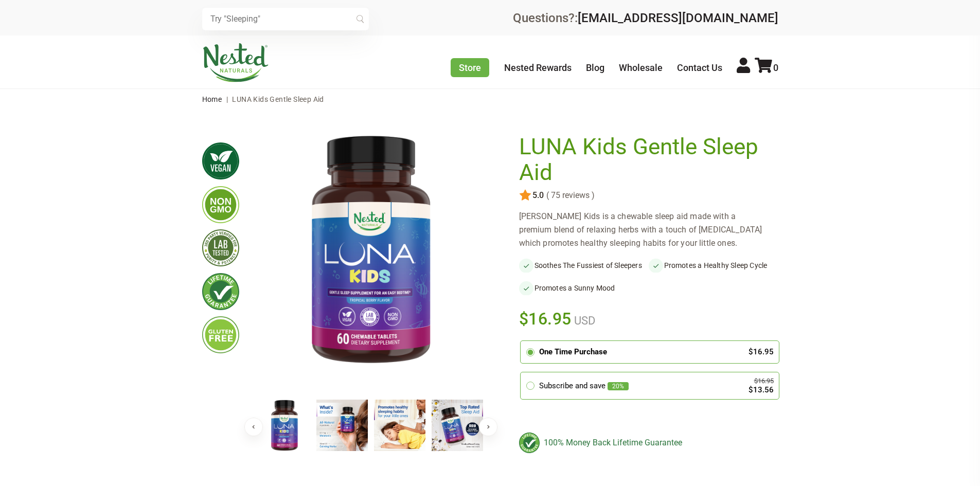 Image resolution: width=980 pixels, height=486 pixels. I want to click on a: 0, so click(767, 68).